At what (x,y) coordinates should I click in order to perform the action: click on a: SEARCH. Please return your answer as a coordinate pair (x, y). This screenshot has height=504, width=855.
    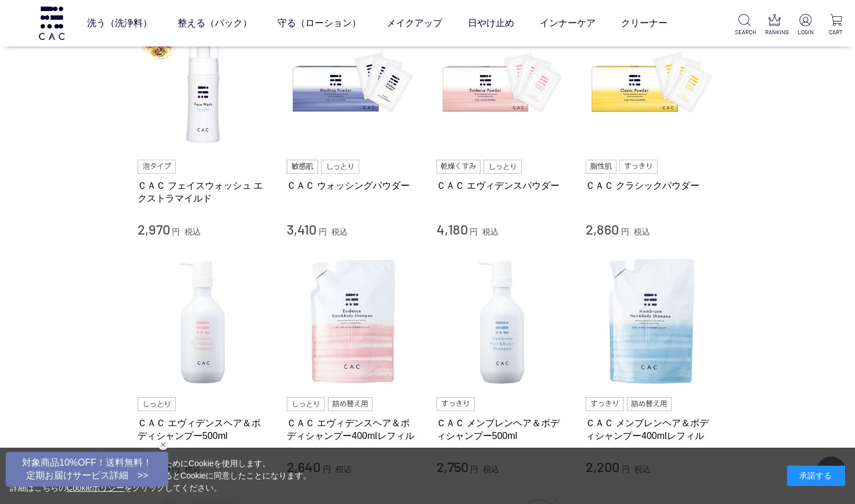
    Looking at the image, I should click on (745, 25).